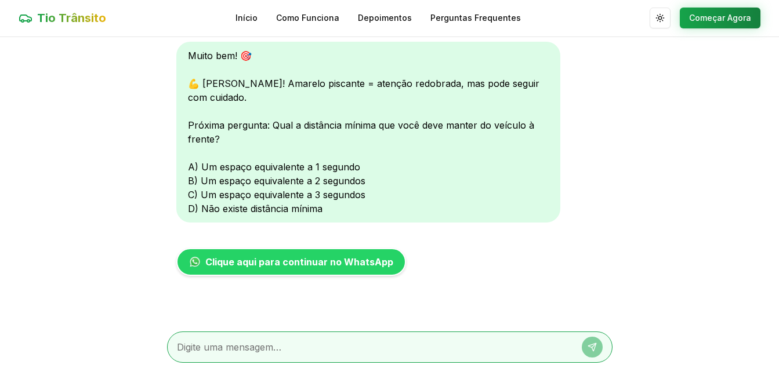  I want to click on span: Tio Trânsito, so click(71, 18).